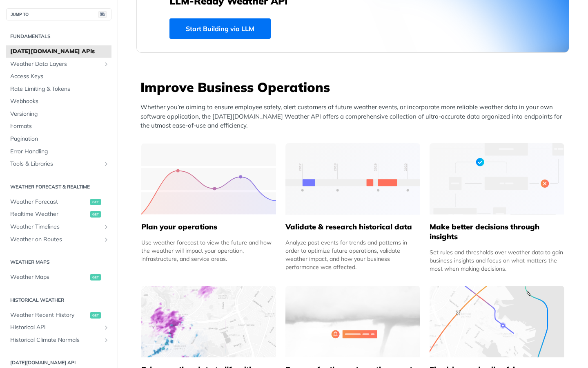  I want to click on h2: Historical Weather, so click(59, 300).